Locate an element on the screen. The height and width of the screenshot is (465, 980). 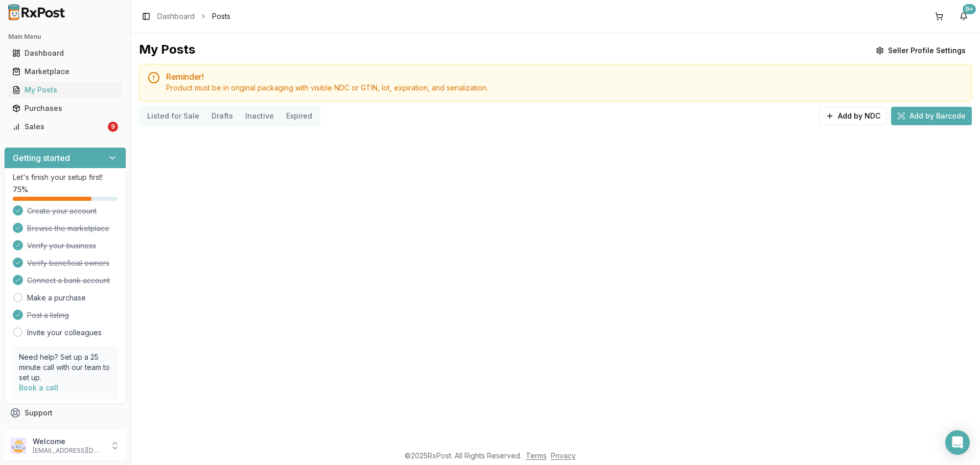
span: Connect a bank account is located at coordinates (69, 281).